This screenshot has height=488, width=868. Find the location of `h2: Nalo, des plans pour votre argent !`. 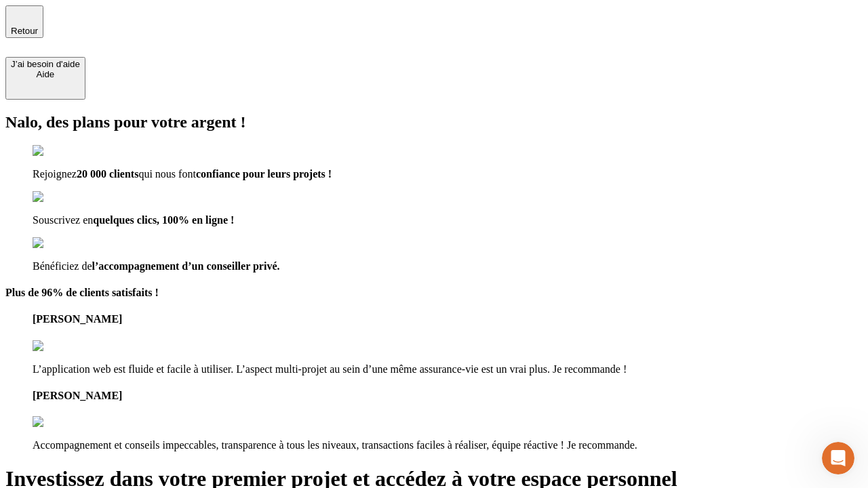

h2: Nalo, des plans pour votre argent ! is located at coordinates (434, 122).